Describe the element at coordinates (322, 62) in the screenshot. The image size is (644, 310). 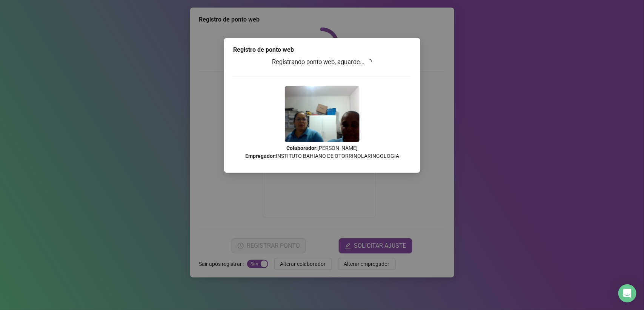
I see `h3: Registrando ponto web, aguarde...` at that location.